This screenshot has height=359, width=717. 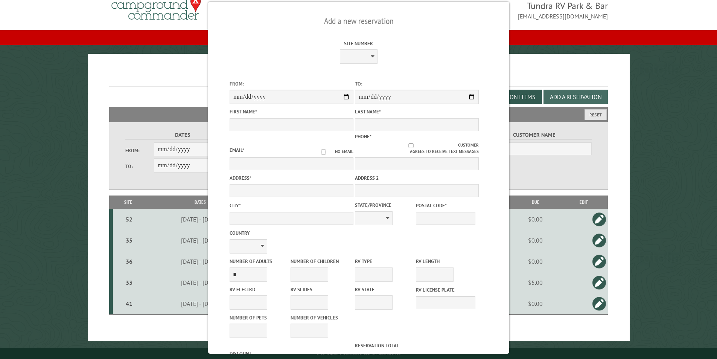 What do you see at coordinates (129, 303) in the screenshot?
I see `div: 41` at bounding box center [129, 303].